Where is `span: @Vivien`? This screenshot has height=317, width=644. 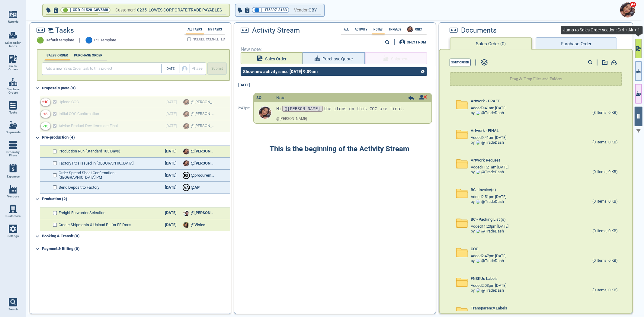 span: @Vivien is located at coordinates (198, 225).